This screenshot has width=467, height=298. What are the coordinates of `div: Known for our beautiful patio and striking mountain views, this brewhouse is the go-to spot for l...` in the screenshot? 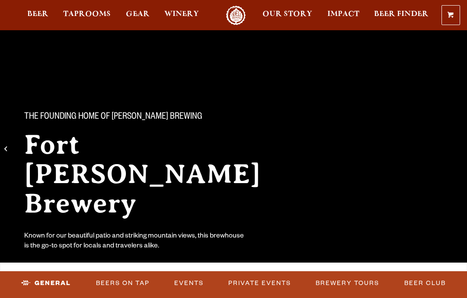 It's located at (135, 242).